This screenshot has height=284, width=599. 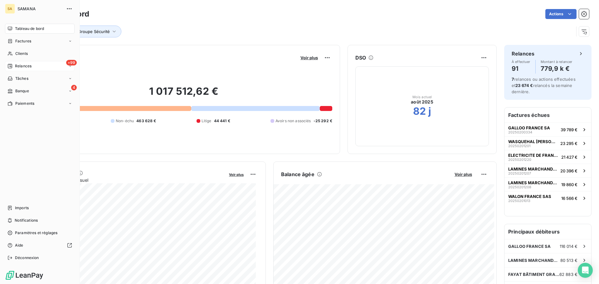 What do you see at coordinates (22, 79) in the screenshot?
I see `span: Tâches` at bounding box center [22, 79].